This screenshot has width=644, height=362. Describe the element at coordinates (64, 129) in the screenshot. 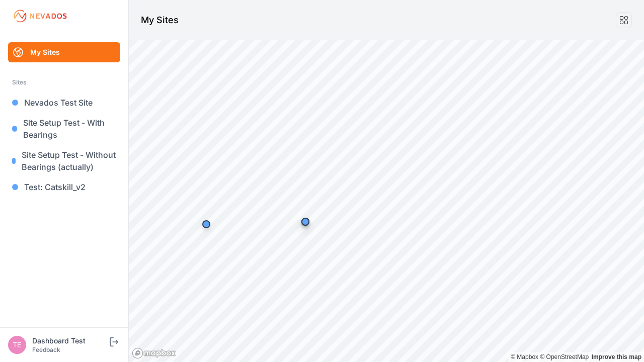

I see `a: Site Setup Test - With Bearings` at that location.